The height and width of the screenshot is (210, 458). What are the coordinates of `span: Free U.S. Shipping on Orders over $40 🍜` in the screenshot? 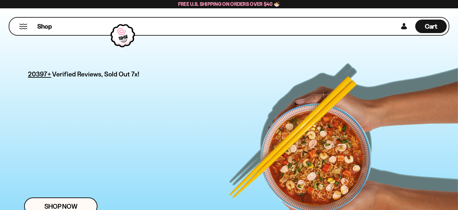 It's located at (229, 4).